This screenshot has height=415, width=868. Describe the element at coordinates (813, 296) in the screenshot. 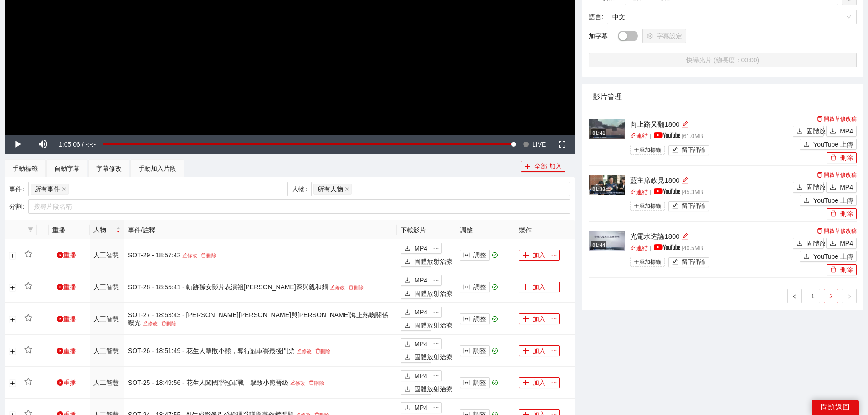

I see `li: 1` at that location.